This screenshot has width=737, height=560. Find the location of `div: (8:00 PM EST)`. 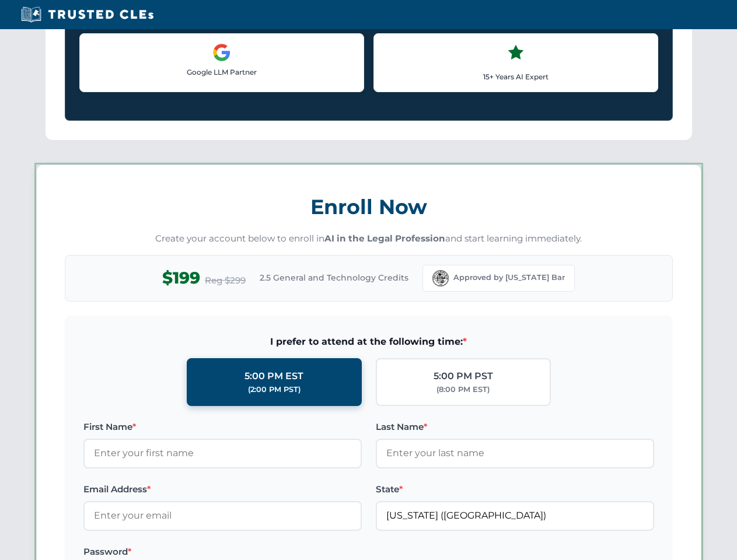

div: (8:00 PM EST) is located at coordinates (462, 390).